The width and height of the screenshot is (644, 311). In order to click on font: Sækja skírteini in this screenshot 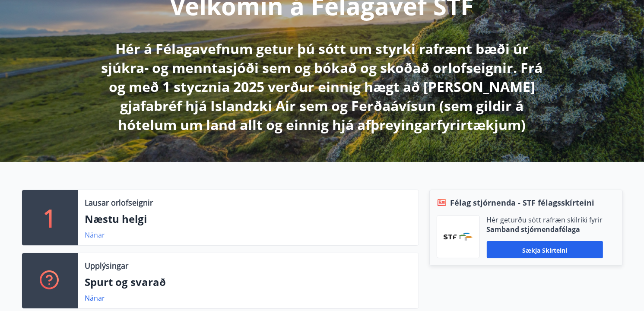, I will do `click(545, 250)`.